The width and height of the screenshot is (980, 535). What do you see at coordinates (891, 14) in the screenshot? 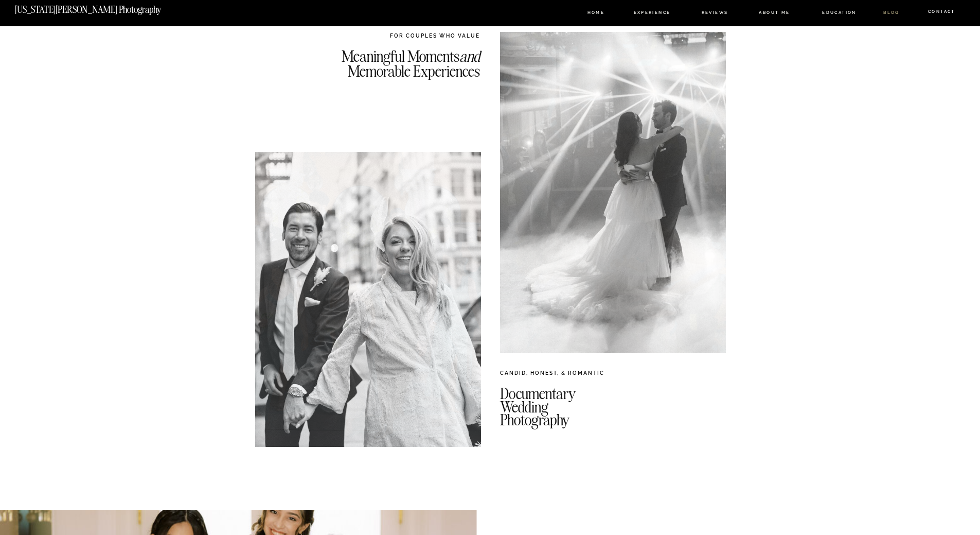
I see `a: BLOG` at bounding box center [891, 14].